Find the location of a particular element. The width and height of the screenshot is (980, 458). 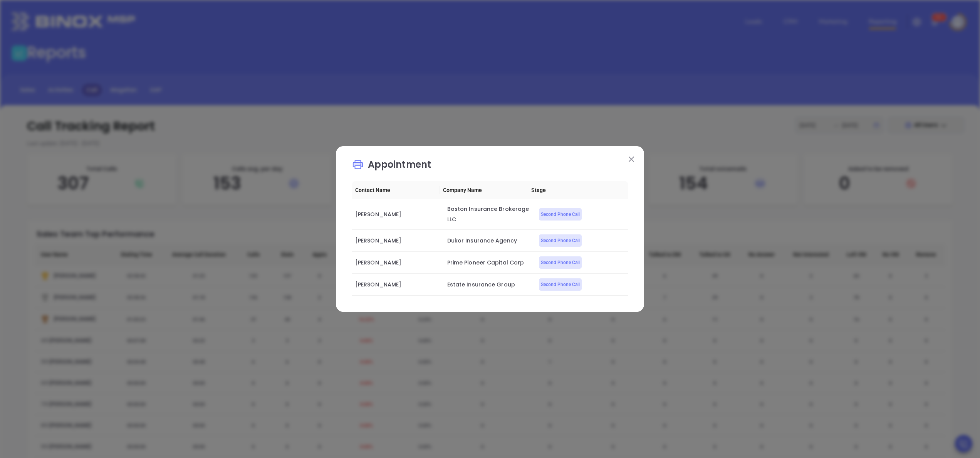

th: Stage is located at coordinates (572, 190).